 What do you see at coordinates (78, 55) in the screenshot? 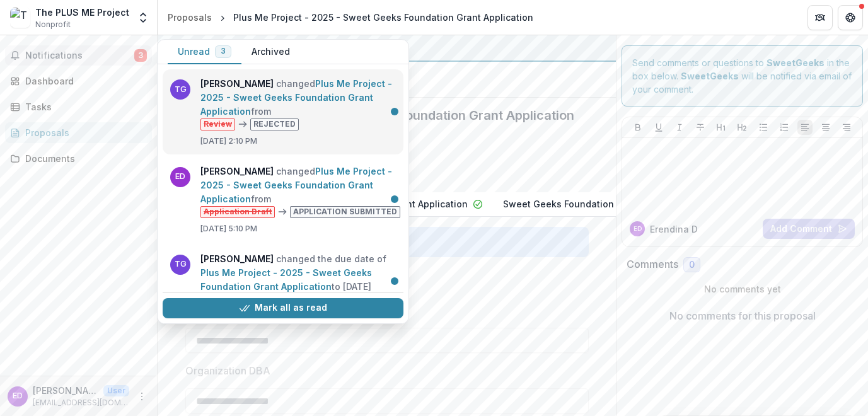
I see `button: Notifications3` at bounding box center [78, 55].